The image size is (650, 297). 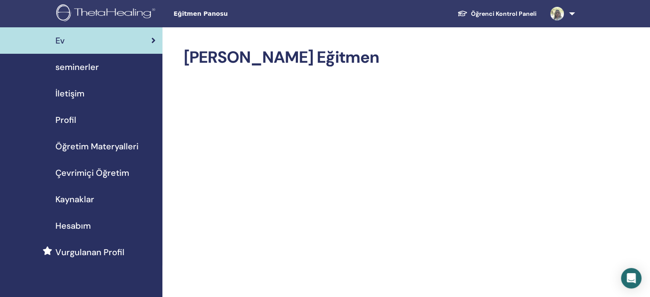 I want to click on img: graduation-cap-white.svg, so click(x=462, y=13).